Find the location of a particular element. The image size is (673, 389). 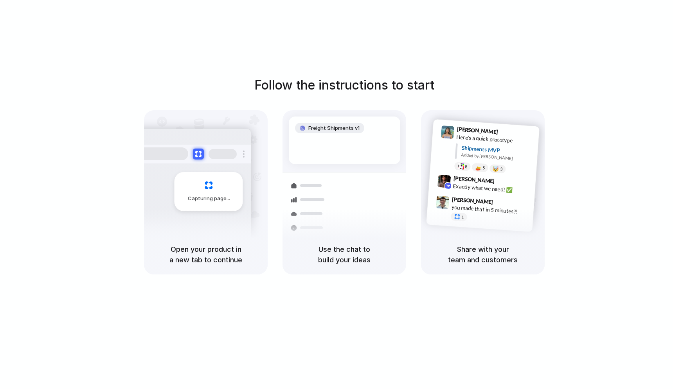

span: 9:47 AM is located at coordinates (503, 203).